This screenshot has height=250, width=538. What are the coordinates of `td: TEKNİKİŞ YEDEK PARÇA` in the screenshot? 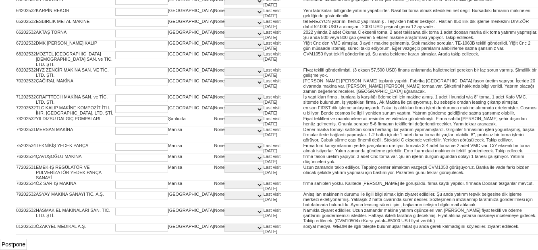 It's located at (75, 149).